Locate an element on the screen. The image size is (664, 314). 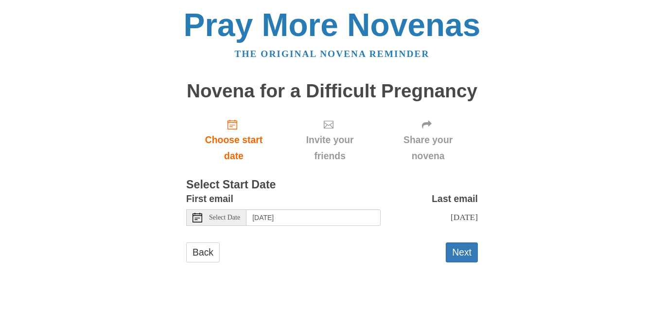
a: The original novena reminder is located at coordinates (332, 53).